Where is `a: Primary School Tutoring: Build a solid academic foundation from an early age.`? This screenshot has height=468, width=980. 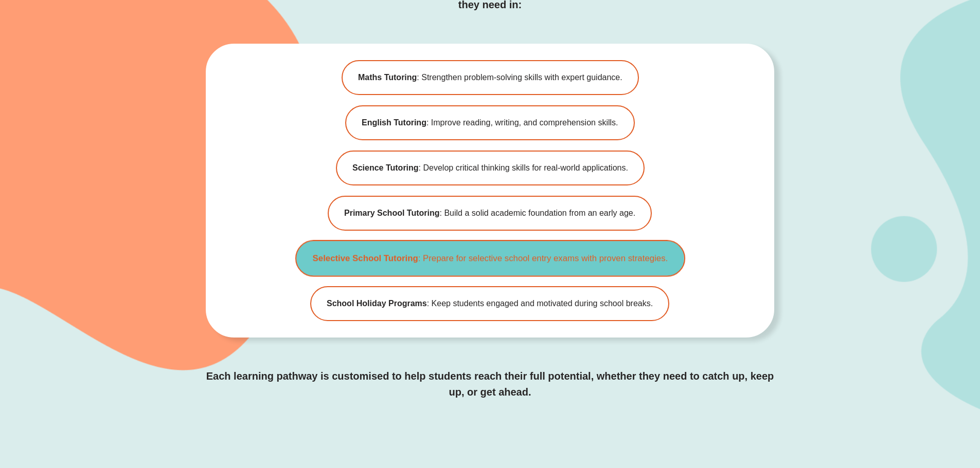
a: Primary School Tutoring: Build a solid academic foundation from an early age. is located at coordinates (490, 213).